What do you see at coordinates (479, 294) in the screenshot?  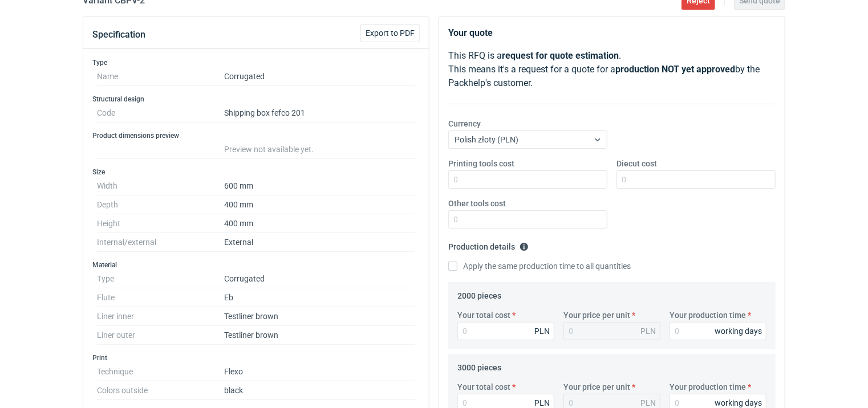 I see `legend: 2000 pieces` at bounding box center [479, 294].